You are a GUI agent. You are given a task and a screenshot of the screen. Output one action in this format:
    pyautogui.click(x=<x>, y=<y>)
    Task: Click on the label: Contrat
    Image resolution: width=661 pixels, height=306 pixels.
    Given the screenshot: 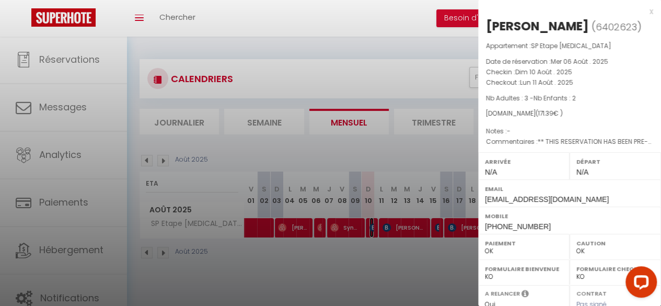 What is the action you would take?
    pyautogui.click(x=591, y=292)
    